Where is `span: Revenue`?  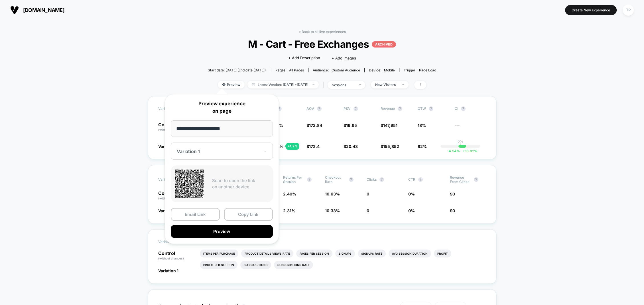
span: Revenue is located at coordinates (387, 109).